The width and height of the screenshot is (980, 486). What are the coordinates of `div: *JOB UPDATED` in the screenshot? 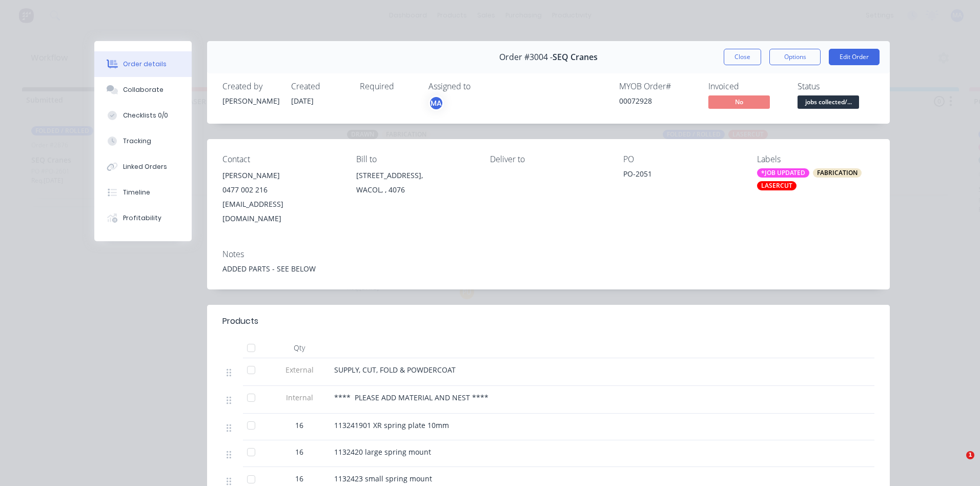 It's located at (783, 173).